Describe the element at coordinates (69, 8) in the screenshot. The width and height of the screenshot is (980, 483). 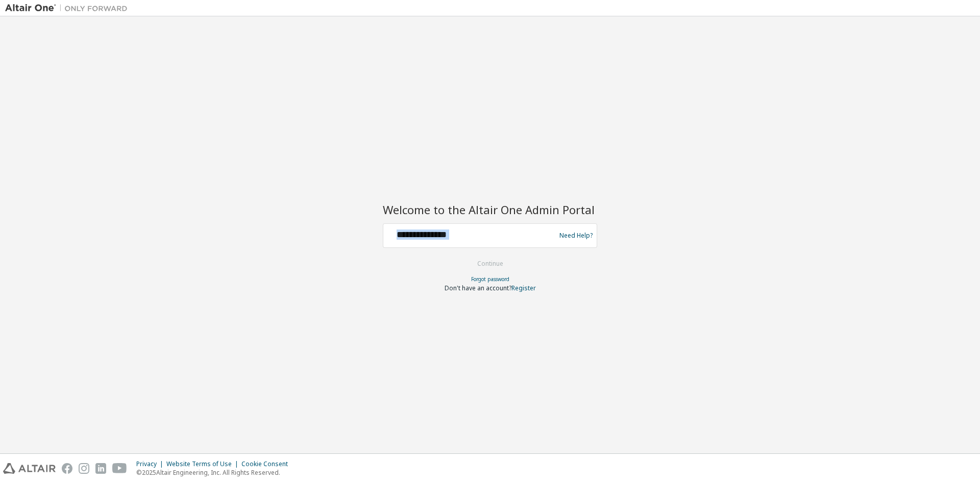
I see `img: Altair One` at that location.